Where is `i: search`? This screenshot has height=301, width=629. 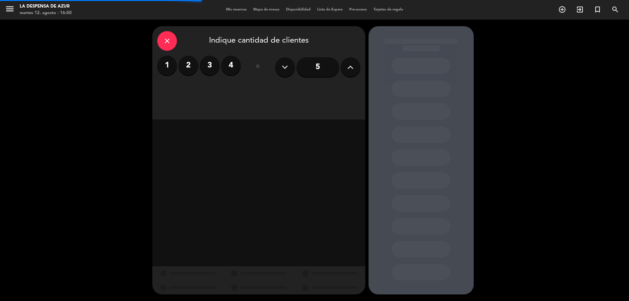
i: search is located at coordinates (616, 10).